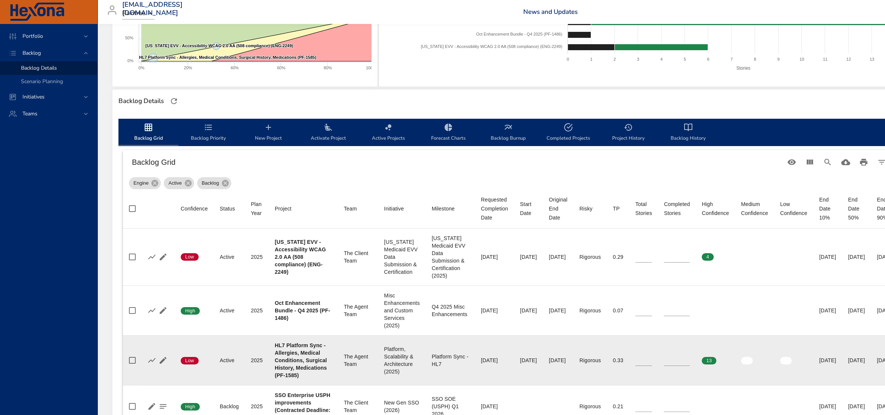 The image size is (885, 415). Describe the element at coordinates (194, 209) in the screenshot. I see `div: Confidence` at that location.